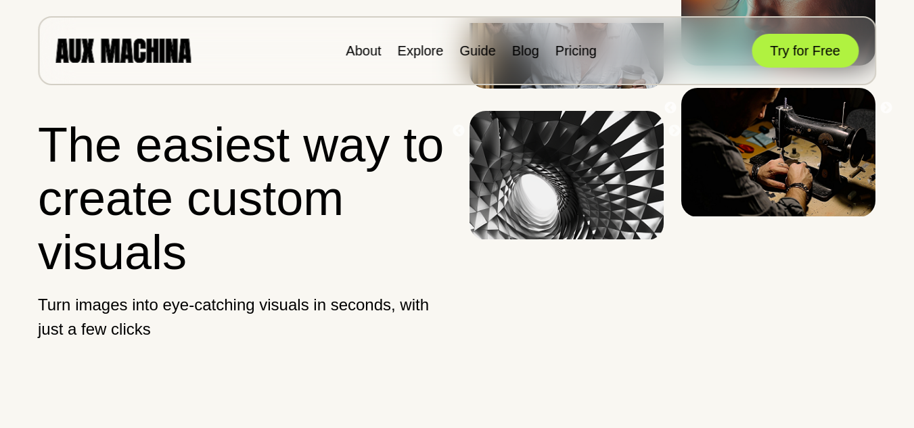 The width and height of the screenshot is (914, 428). Describe the element at coordinates (123, 50) in the screenshot. I see `img: AUX MACHINA` at that location.